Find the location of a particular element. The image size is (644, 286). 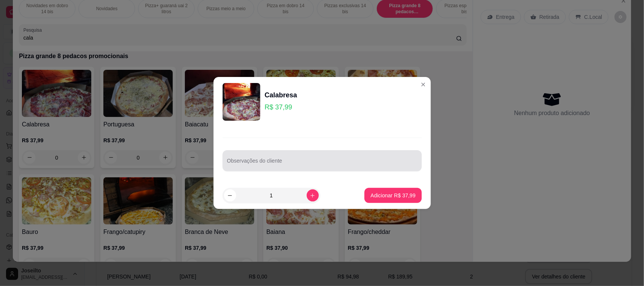

button: increase-product-quantity is located at coordinates (313, 195).